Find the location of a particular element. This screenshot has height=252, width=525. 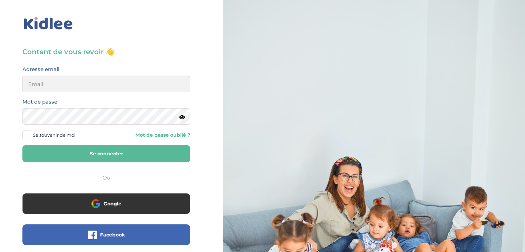

span: Ou is located at coordinates (106, 178).